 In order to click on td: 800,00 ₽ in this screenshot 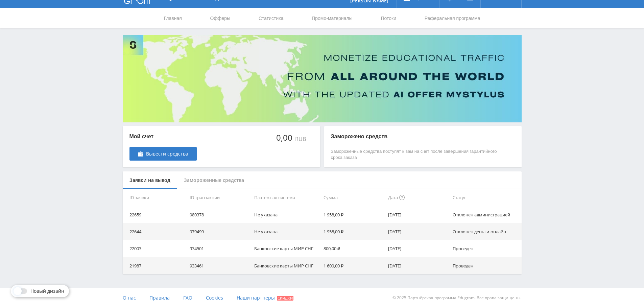, I will do `click(353, 248)`.